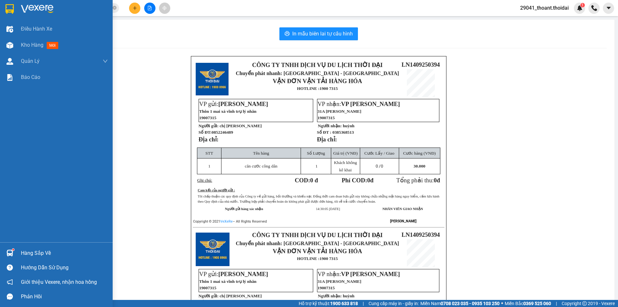 The image size is (618, 307). What do you see at coordinates (150, 8) in the screenshot?
I see `span: file-add` at bounding box center [150, 8].